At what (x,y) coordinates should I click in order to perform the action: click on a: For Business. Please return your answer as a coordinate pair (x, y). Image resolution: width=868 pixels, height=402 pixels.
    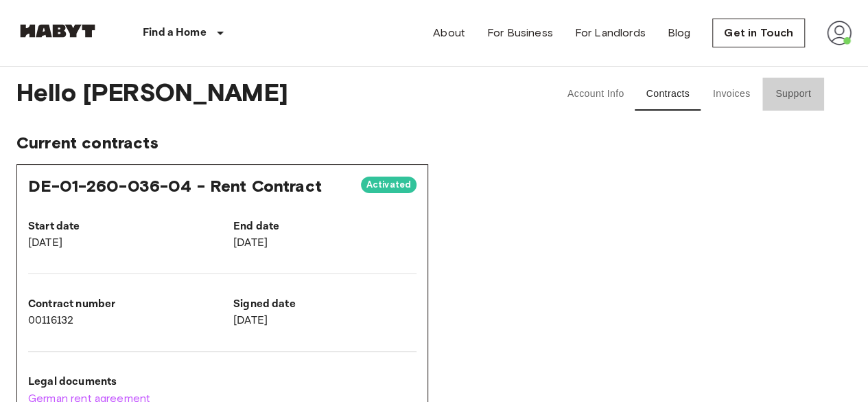
    Looking at the image, I should click on (520, 33).